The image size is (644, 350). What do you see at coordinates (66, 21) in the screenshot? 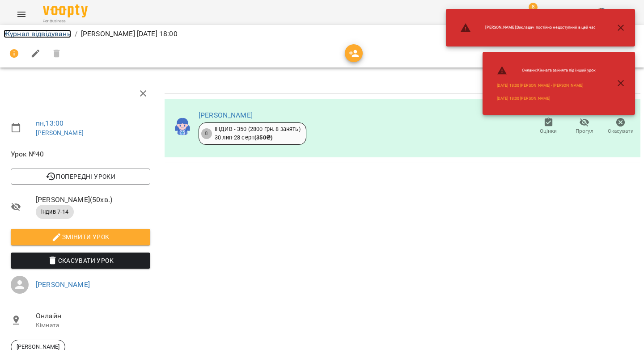
I see `span: For Business` at bounding box center [66, 21].